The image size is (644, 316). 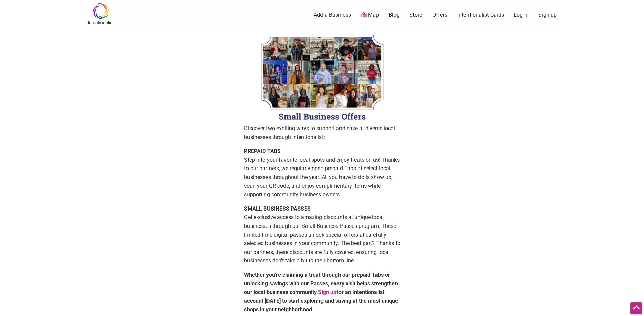 What do you see at coordinates (636, 309) in the screenshot?
I see `div: Scroll Back to Top` at bounding box center [636, 309].